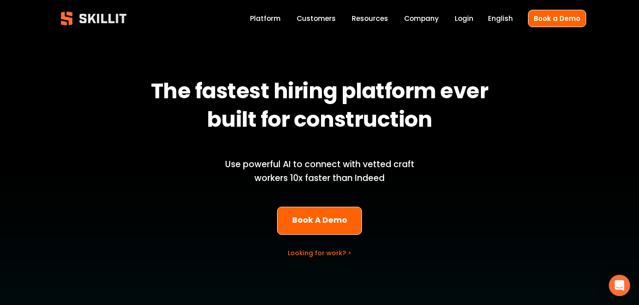  Describe the element at coordinates (464, 18) in the screenshot. I see `a: Login` at that location.